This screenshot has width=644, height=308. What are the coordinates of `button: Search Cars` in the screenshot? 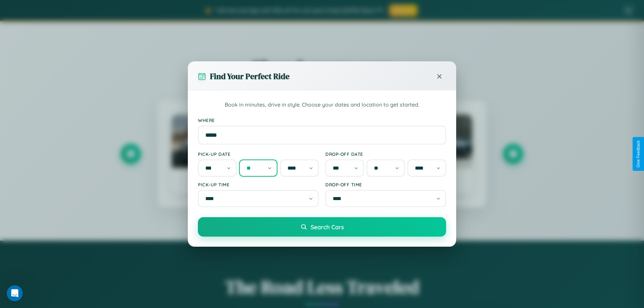 It's located at (322, 227).